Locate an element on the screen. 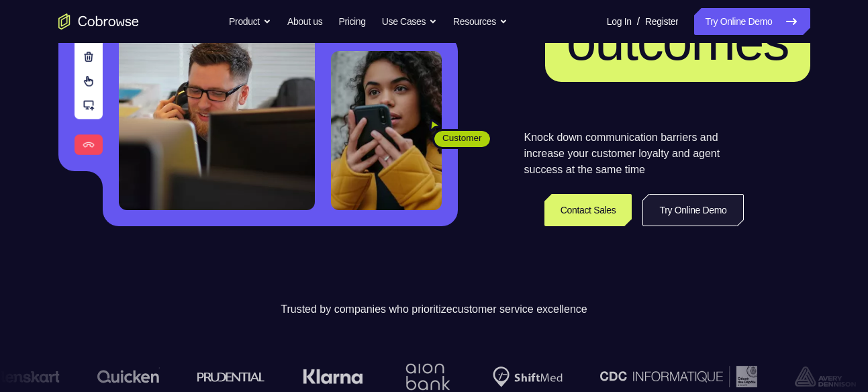 The image size is (868, 392). button: Resources is located at coordinates (480, 22).